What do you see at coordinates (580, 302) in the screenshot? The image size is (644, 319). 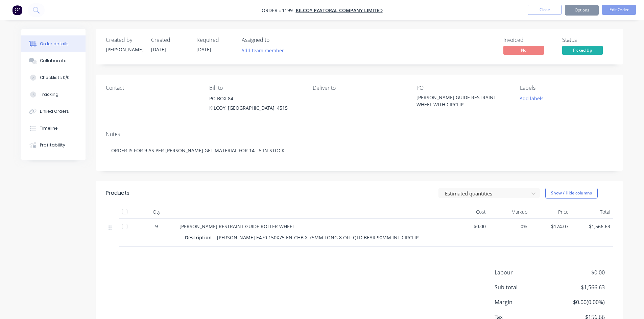 I see `span: $0.00 ( 0.00 %)` at bounding box center [580, 302].